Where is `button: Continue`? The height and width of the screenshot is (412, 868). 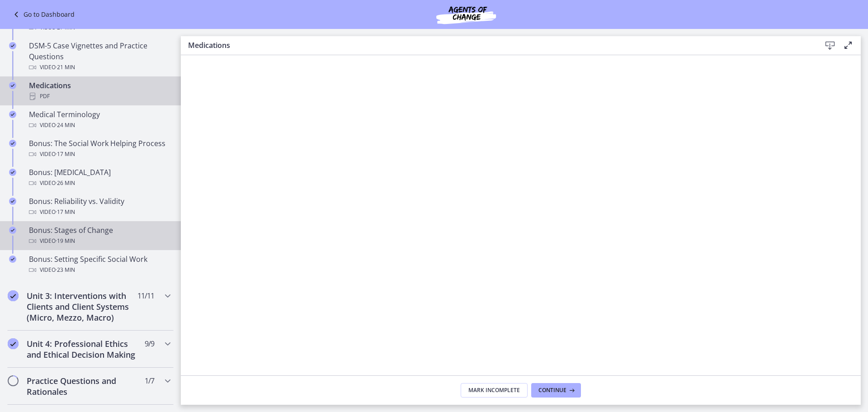
button: Continue is located at coordinates (556, 390).